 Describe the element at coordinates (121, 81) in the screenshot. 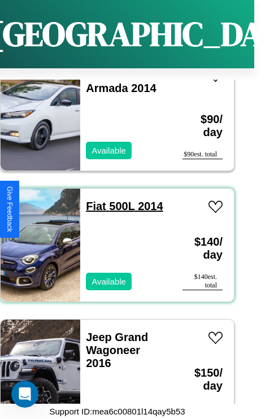

I see `a: Nissan Armada 2014` at that location.